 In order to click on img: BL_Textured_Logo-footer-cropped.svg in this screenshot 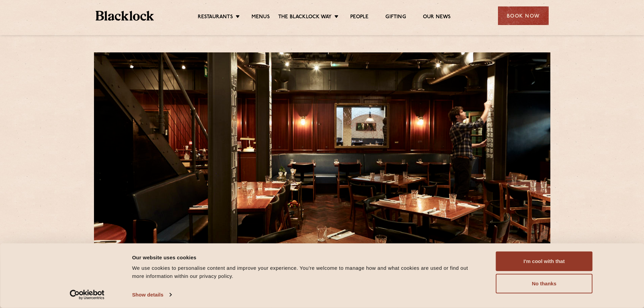, I will do `click(125, 16)`.